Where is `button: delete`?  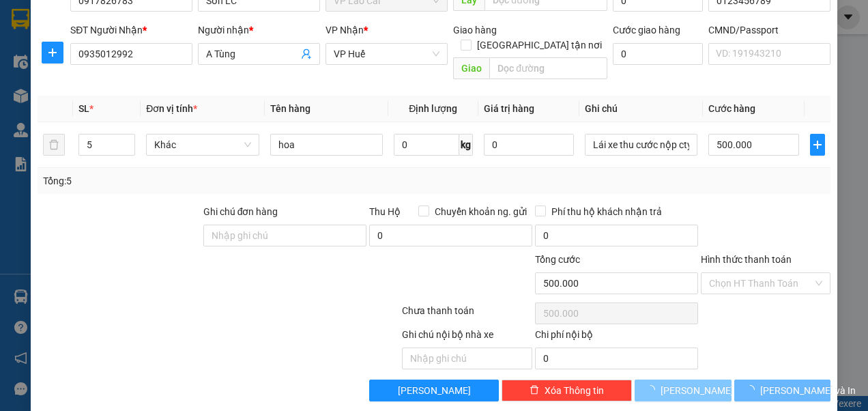
button: delete is located at coordinates (54, 145).